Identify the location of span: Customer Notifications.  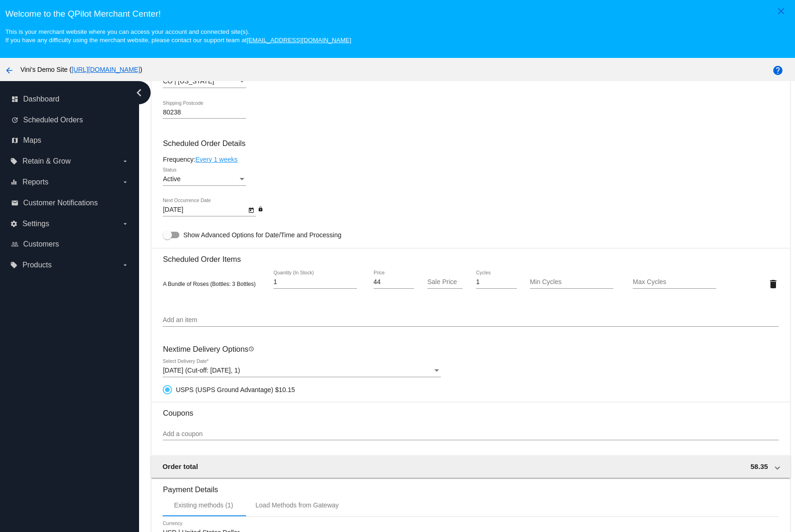
(61, 203).